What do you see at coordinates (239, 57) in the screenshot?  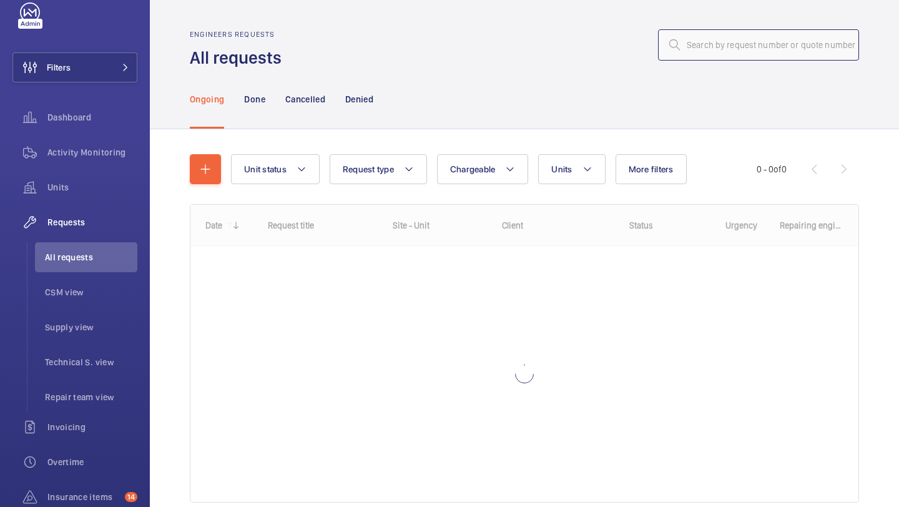 I see `h1: All requests` at bounding box center [239, 57].